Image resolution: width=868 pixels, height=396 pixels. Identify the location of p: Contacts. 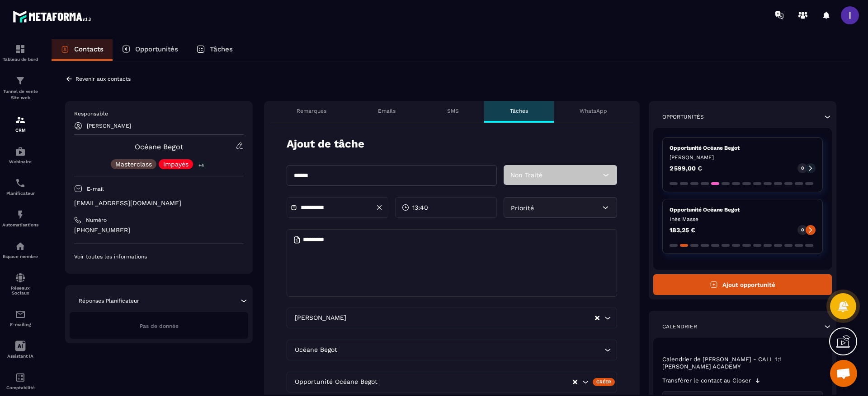
(88, 49).